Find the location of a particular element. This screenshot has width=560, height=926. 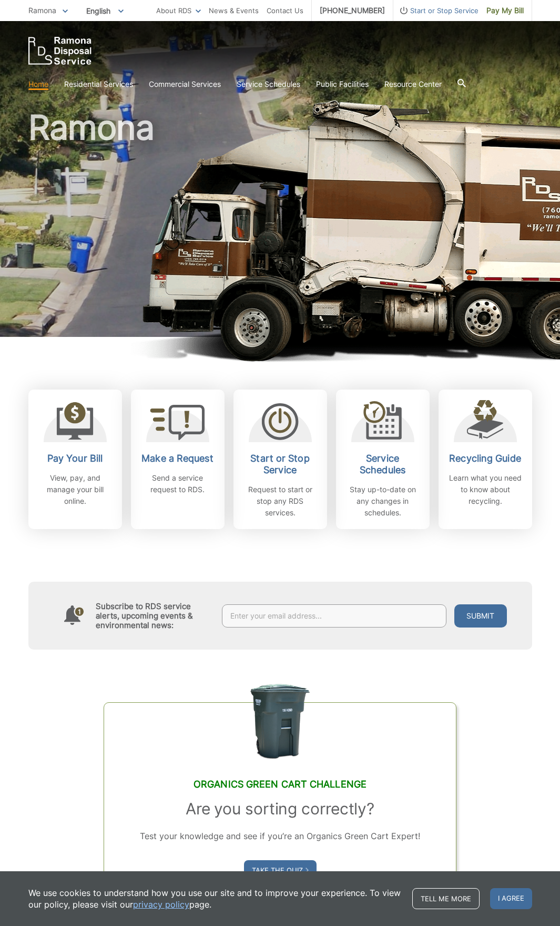

a: Make a Request Send a service request to RDS. is located at coordinates (178, 459).